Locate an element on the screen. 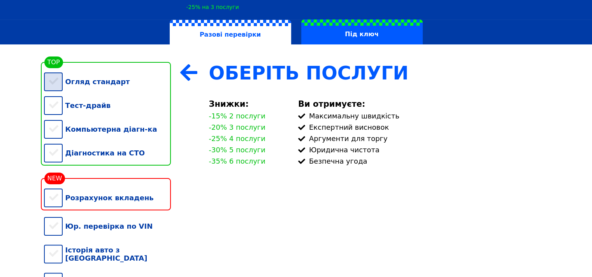 This screenshot has height=277, width=592. div: Розрахунок вкладень is located at coordinates (107, 197).